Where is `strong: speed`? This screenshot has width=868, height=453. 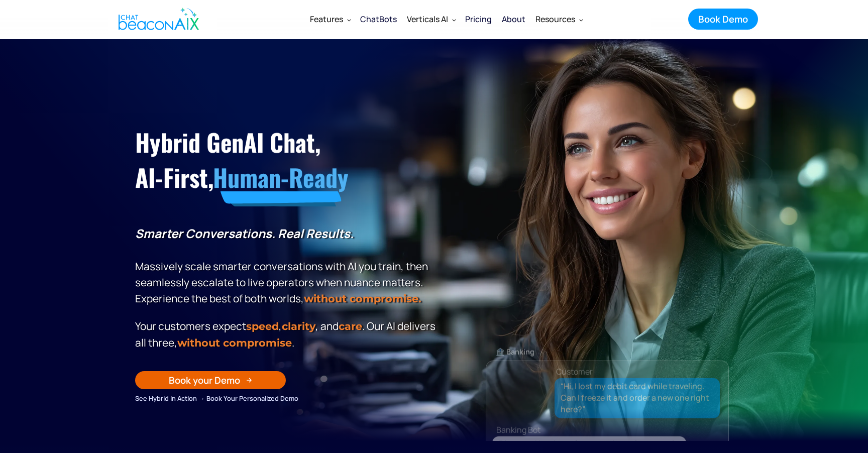
strong: speed is located at coordinates (263, 326).